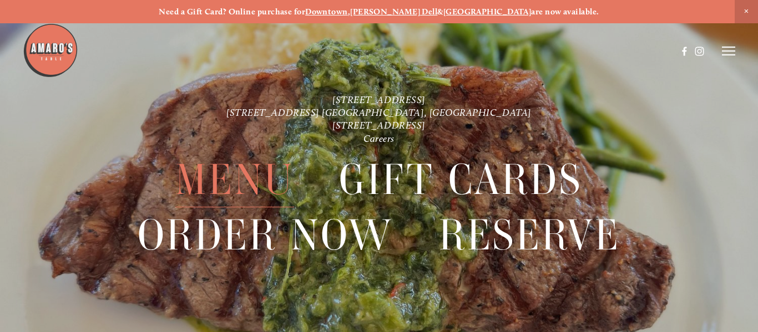 This screenshot has width=758, height=332. I want to click on span: Gift Cards, so click(461, 180).